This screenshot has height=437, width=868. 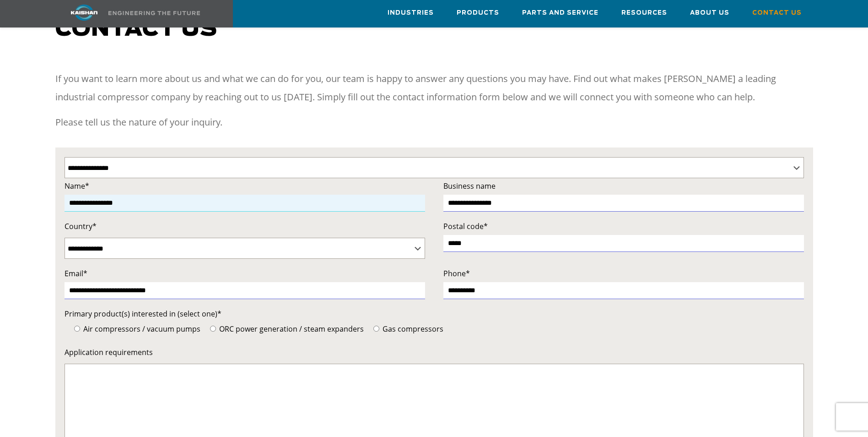 What do you see at coordinates (434, 352) in the screenshot?
I see `label: Application requirements` at bounding box center [434, 352].